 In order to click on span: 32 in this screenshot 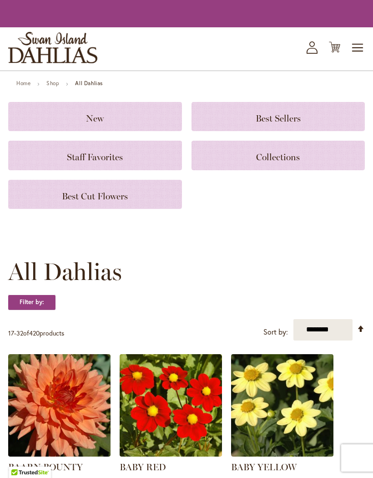, I will do `click(20, 333)`.